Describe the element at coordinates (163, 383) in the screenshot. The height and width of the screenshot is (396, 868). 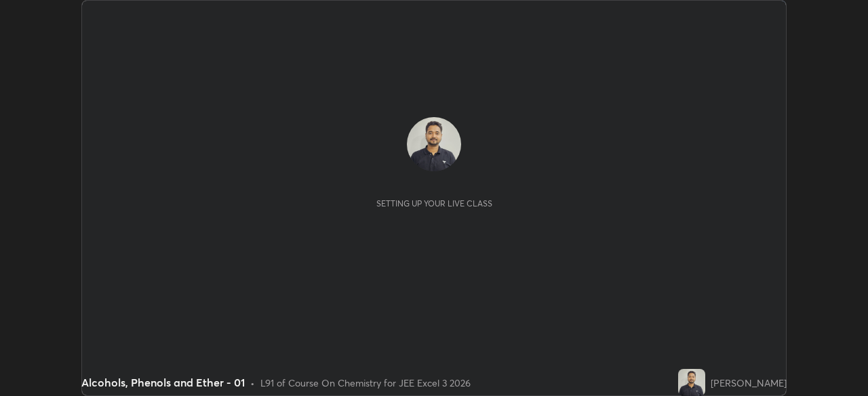
I see `div: Alcohols, Phenols and Ether - 01` at that location.